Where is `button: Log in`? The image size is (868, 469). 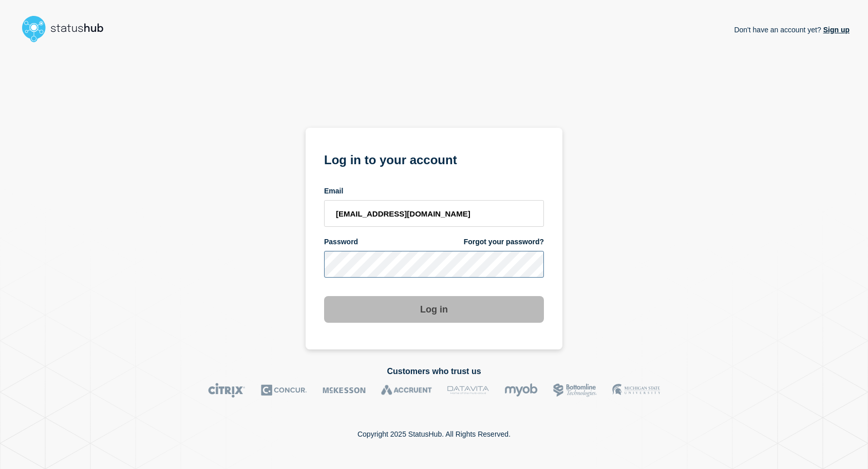
button: Log in is located at coordinates (434, 310).